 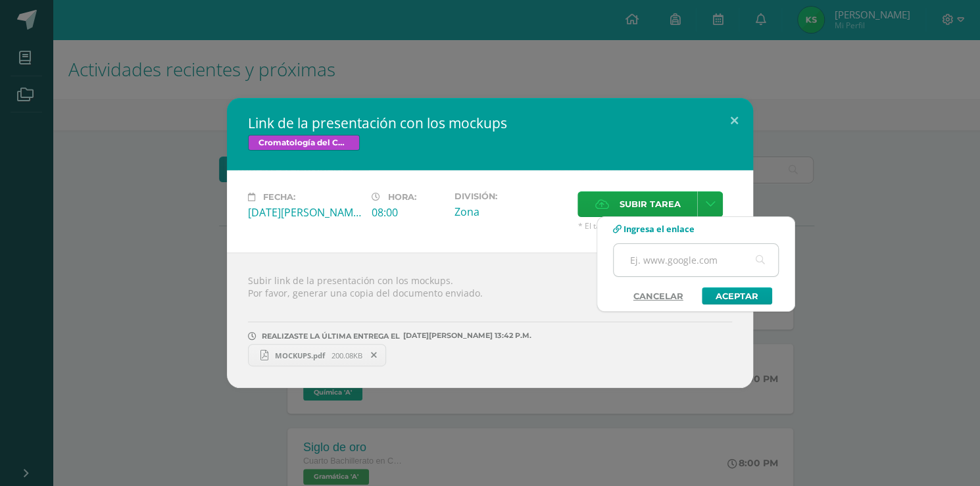 I want to click on a: MOCKUPS.pdf 200.08KB, so click(x=317, y=355).